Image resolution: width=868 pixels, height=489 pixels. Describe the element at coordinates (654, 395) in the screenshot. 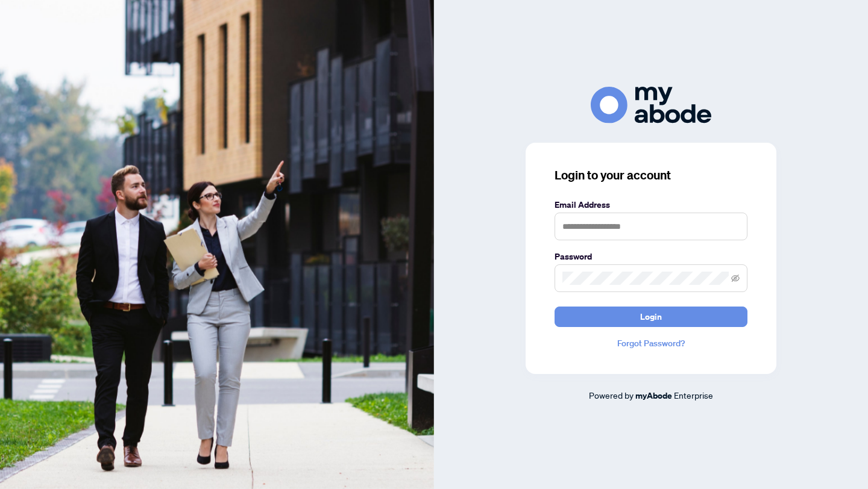

I see `a: myAbode` at that location.